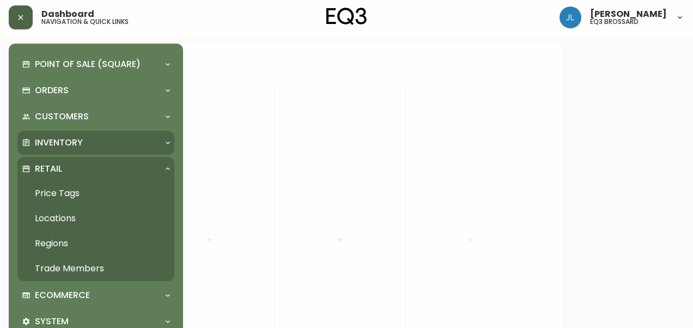 Image resolution: width=693 pixels, height=328 pixels. Describe the element at coordinates (96, 295) in the screenshot. I see `div: Ecommerce` at that location.